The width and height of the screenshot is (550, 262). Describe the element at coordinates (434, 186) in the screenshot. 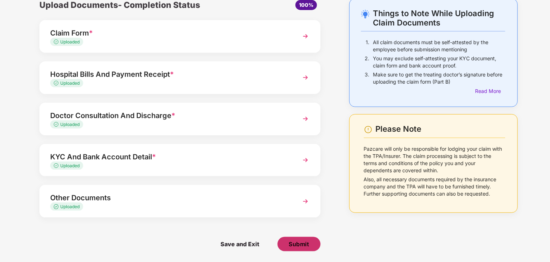

I see `p: Also, all necessary documents required by the insurance company and the TPA will have to be furni...` at that location.